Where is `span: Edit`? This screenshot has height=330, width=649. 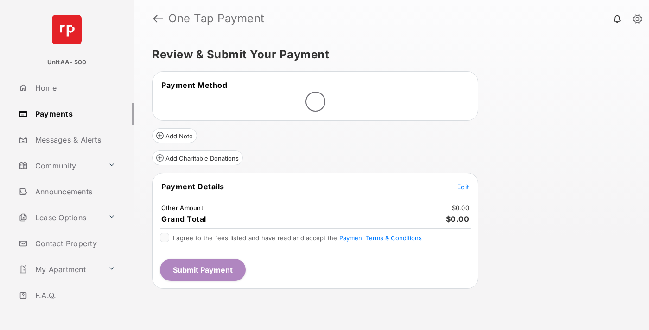
span: Edit is located at coordinates (463, 187).